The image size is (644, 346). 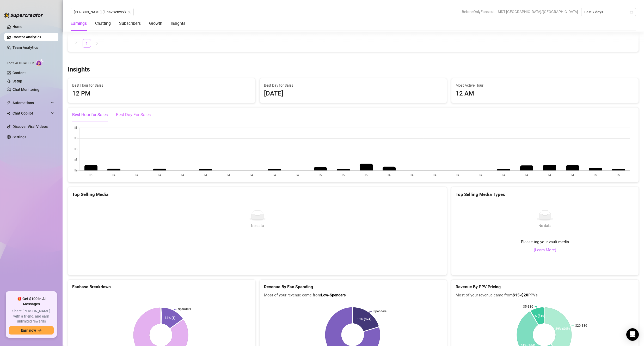 What do you see at coordinates (129, 12) in the screenshot?
I see `span: team` at bounding box center [129, 12].